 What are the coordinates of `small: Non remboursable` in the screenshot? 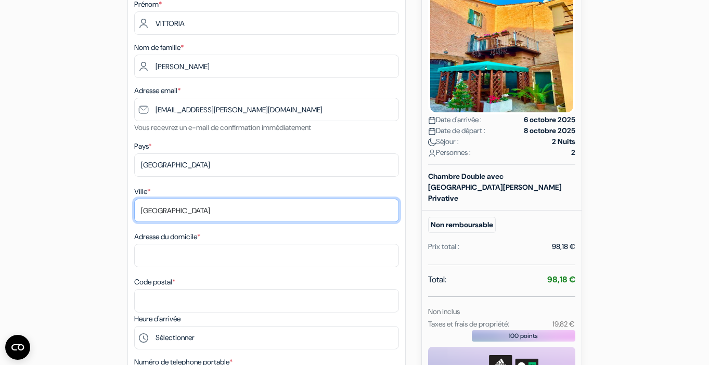 It's located at (462, 225).